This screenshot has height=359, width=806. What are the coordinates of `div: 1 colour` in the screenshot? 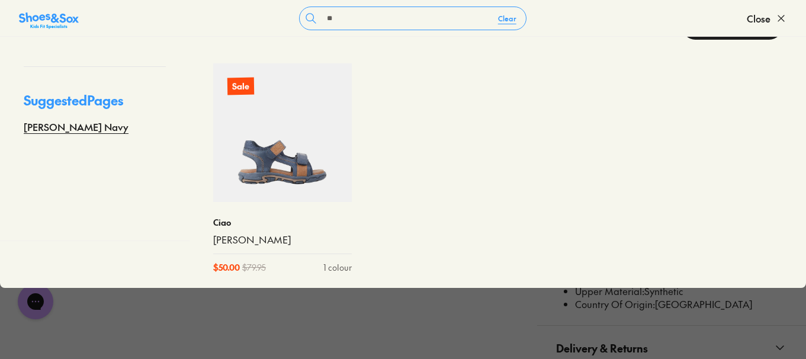 It's located at (338, 267).